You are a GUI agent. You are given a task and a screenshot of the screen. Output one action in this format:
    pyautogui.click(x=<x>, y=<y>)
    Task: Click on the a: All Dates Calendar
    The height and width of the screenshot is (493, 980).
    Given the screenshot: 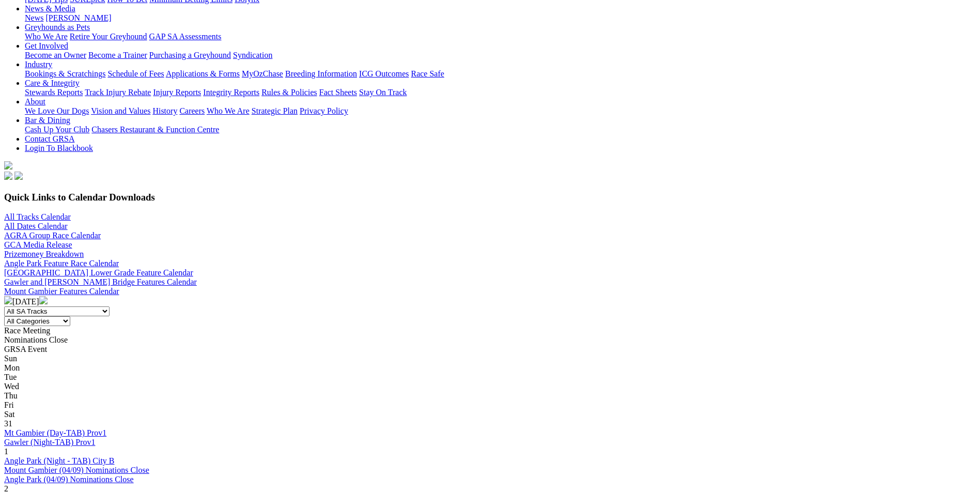 What is the action you would take?
    pyautogui.click(x=35, y=226)
    